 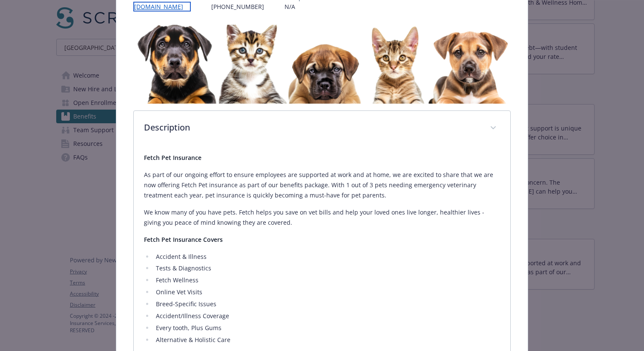 What do you see at coordinates (173, 157) in the screenshot?
I see `strong: Fetch Pet Insurance` at bounding box center [173, 157].